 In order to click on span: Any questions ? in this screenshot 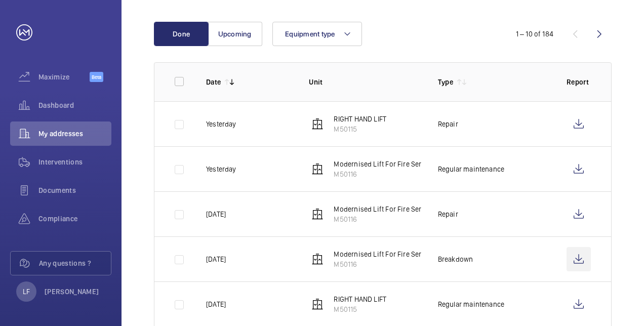, I will do `click(75, 263)`.